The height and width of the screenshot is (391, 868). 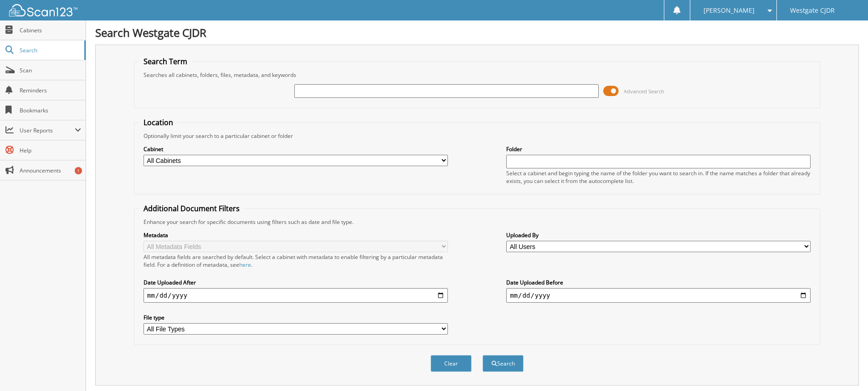 I want to click on div: All metadata fields are searched by default. Select a cabinet with metadata to enable filtering b..., so click(x=296, y=261).